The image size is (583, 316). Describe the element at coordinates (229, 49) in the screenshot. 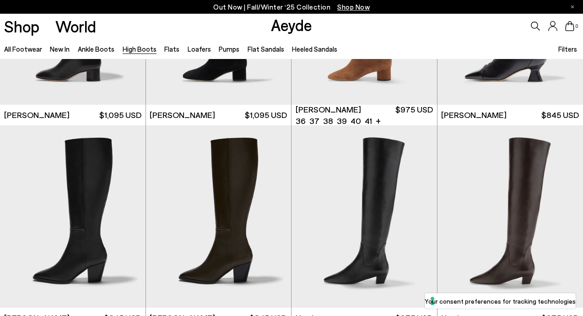

I see `a: Pumps` at that location.